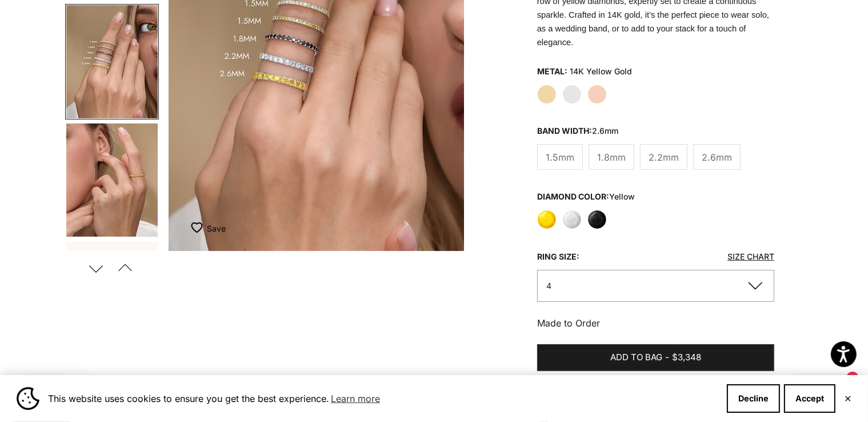 Image resolution: width=868 pixels, height=422 pixels. What do you see at coordinates (112, 299) in the screenshot?
I see `img: #YellowGold` at bounding box center [112, 299].